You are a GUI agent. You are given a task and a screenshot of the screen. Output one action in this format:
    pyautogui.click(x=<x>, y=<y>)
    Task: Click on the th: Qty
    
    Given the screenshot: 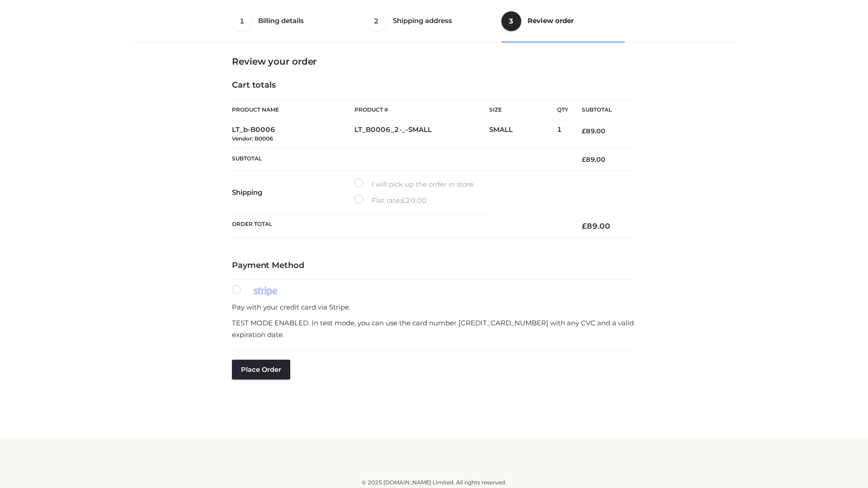 What is the action you would take?
    pyautogui.click(x=563, y=110)
    